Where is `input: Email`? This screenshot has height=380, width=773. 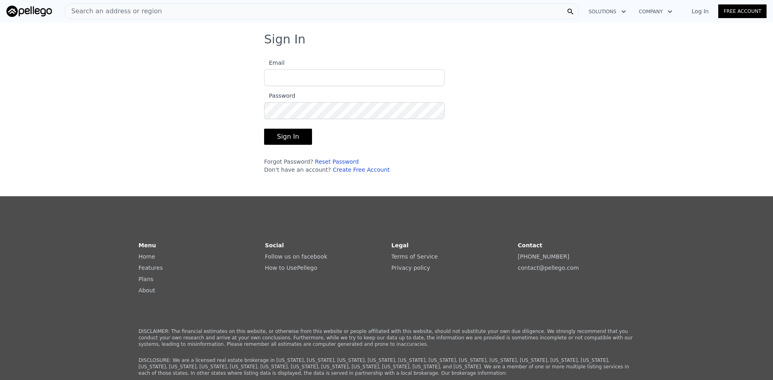
input: Email is located at coordinates (354, 78).